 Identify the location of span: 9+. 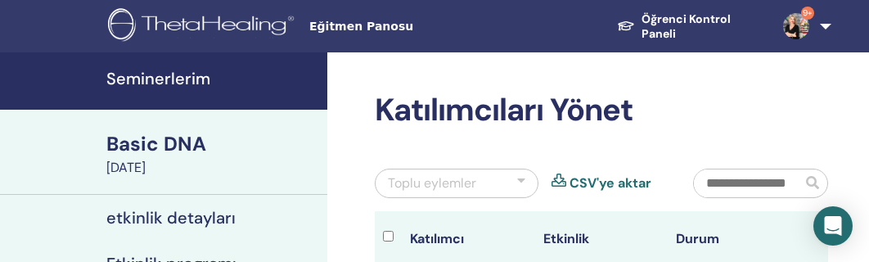
(808, 13).